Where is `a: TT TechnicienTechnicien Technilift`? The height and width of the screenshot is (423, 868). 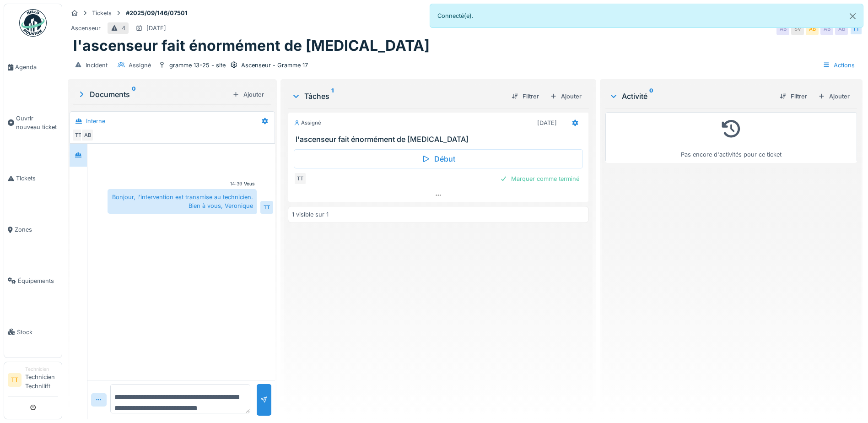
a: TT TechnicienTechnicien Technilift is located at coordinates (33, 380).